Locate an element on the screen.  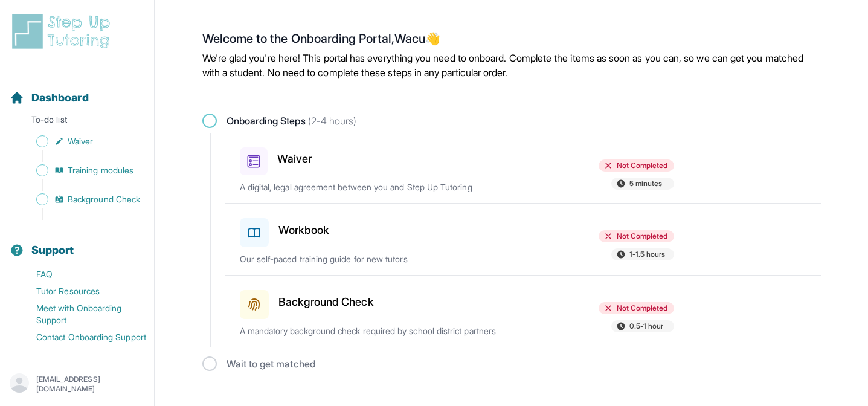
span: (2-4 hours) is located at coordinates (331, 121).